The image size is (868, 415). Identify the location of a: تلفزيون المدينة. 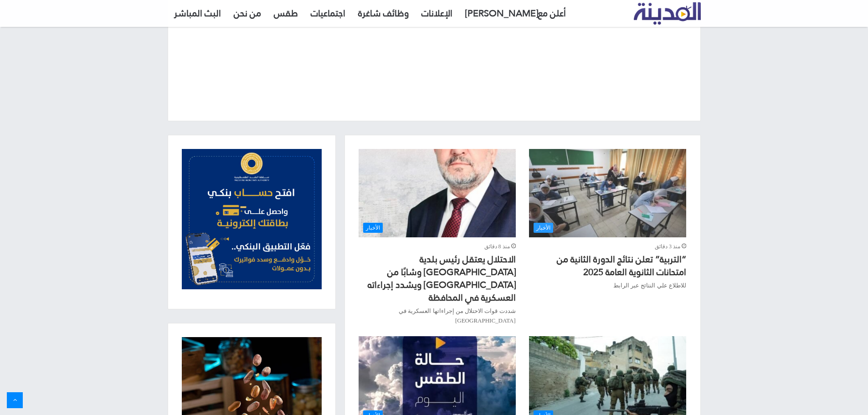
(667, 14).